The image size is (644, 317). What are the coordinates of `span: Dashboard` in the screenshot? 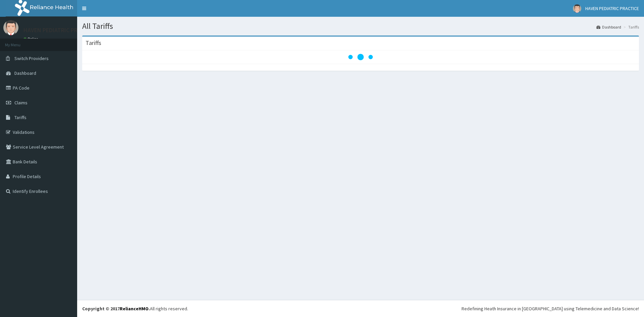 It's located at (25, 73).